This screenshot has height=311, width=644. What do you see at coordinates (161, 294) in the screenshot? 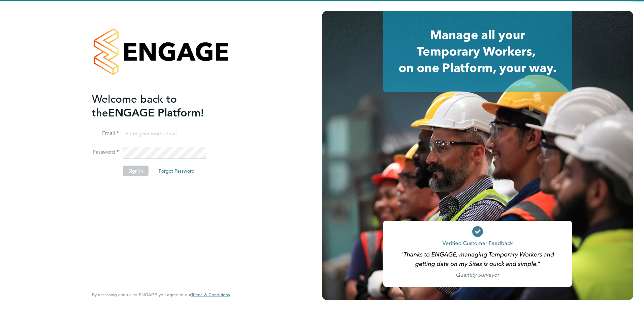
I see `span: By accessing and using ENGAGE you agree to our` at bounding box center [161, 294].